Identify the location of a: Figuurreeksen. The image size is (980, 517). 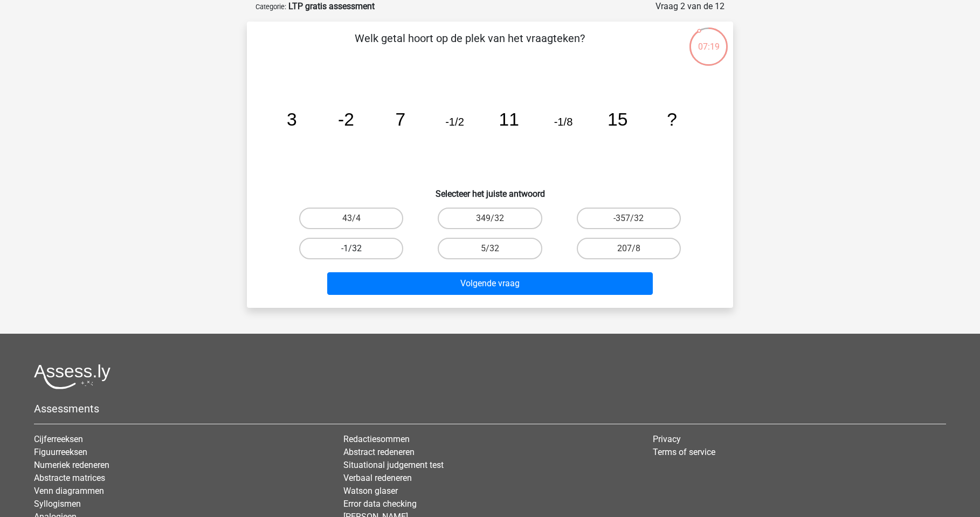
(61, 452).